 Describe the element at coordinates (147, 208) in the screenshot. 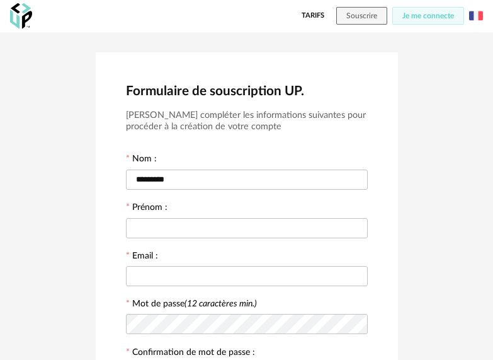

I see `label: Prénom :` at that location.